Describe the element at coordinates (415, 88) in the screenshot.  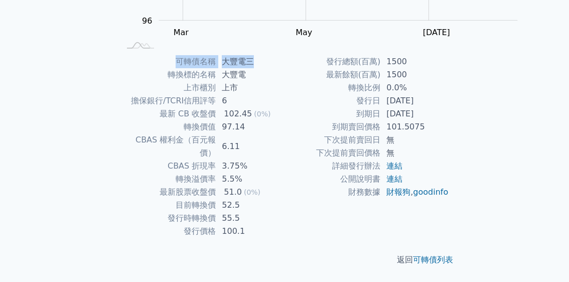
I see `td: 0.0%` at that location.